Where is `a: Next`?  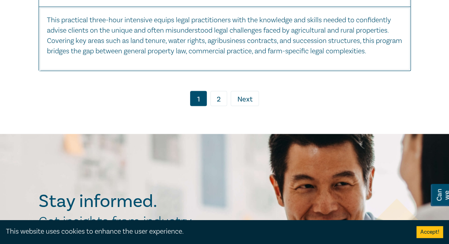
a: Next is located at coordinates (244, 99).